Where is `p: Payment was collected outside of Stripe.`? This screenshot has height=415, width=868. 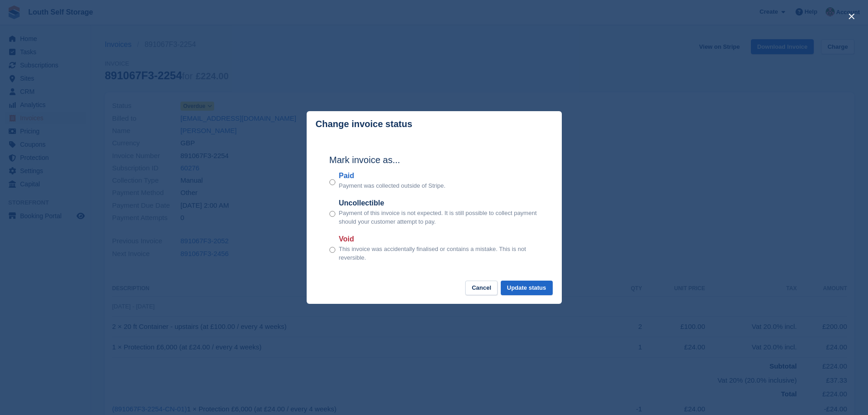 p: Payment was collected outside of Stripe. is located at coordinates (393, 186).